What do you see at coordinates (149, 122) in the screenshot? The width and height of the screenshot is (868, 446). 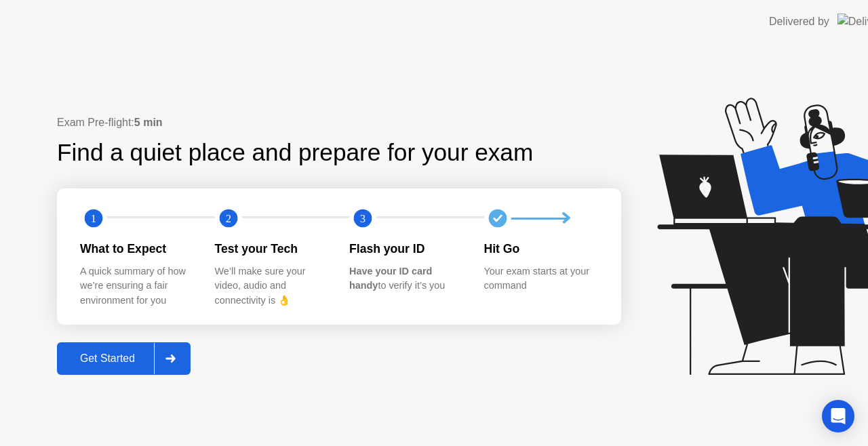 I see `b: 5 min` at bounding box center [149, 122].